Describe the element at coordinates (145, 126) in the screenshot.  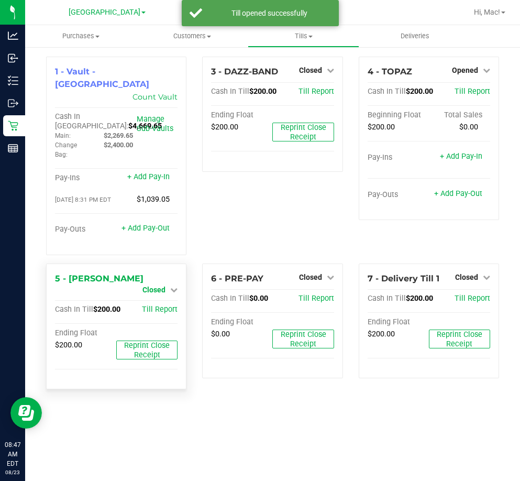
I see `span: $4,669.65` at that location.